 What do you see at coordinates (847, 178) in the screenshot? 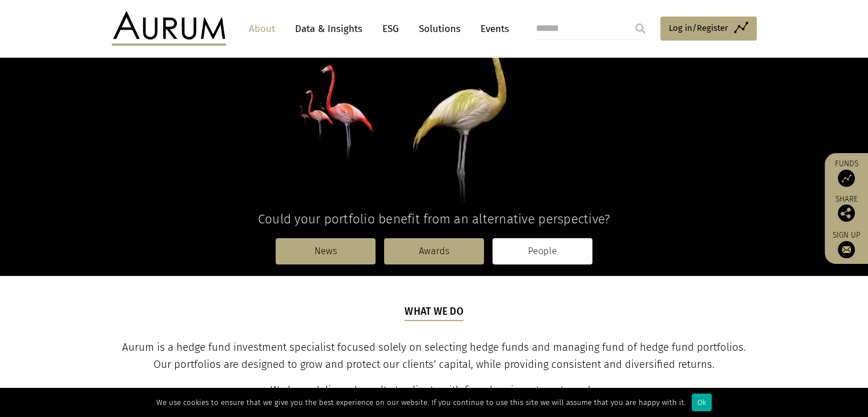
I see `img: Access Funds` at bounding box center [847, 178].